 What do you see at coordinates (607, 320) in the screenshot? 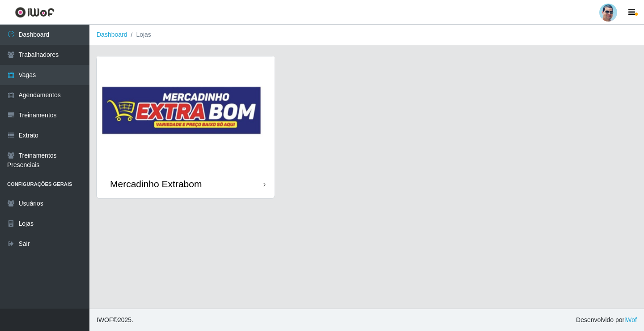
I see `span: Desenvolvido por` at bounding box center [607, 320].